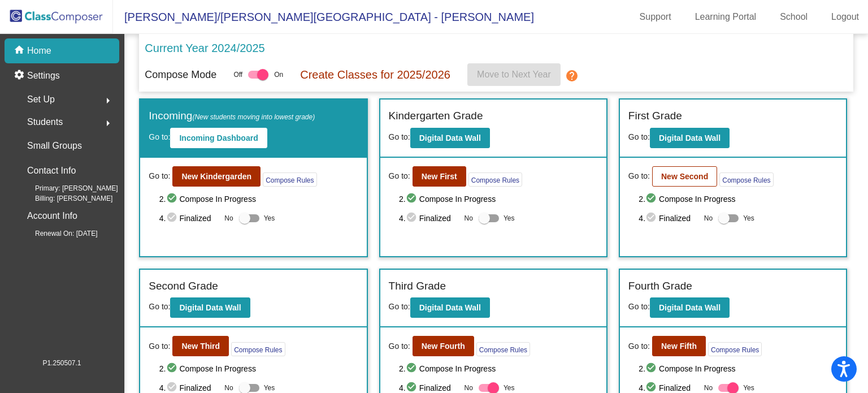 Image resolution: width=868 pixels, height=393 pixels. Describe the element at coordinates (180, 75) in the screenshot. I see `p: Compose Mode` at that location.